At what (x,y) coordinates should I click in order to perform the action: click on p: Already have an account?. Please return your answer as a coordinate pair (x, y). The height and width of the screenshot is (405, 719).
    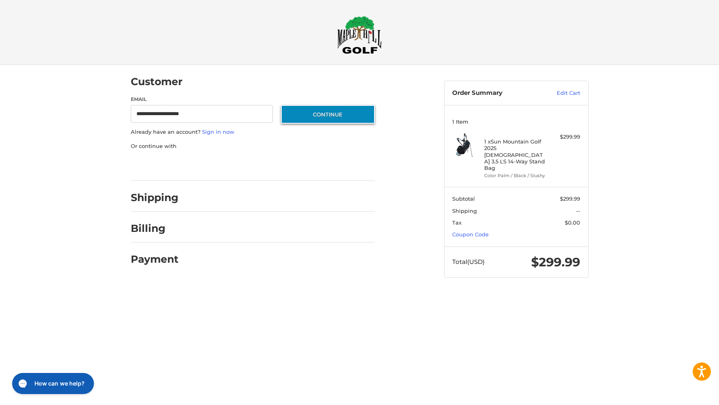
    Looking at the image, I should click on (253, 132).